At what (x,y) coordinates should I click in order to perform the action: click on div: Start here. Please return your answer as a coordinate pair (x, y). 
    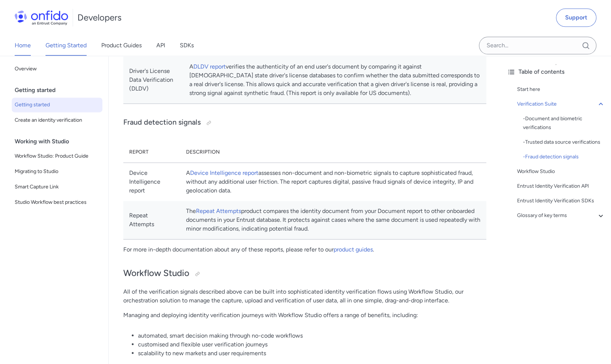
    Looking at the image, I should click on (561, 89).